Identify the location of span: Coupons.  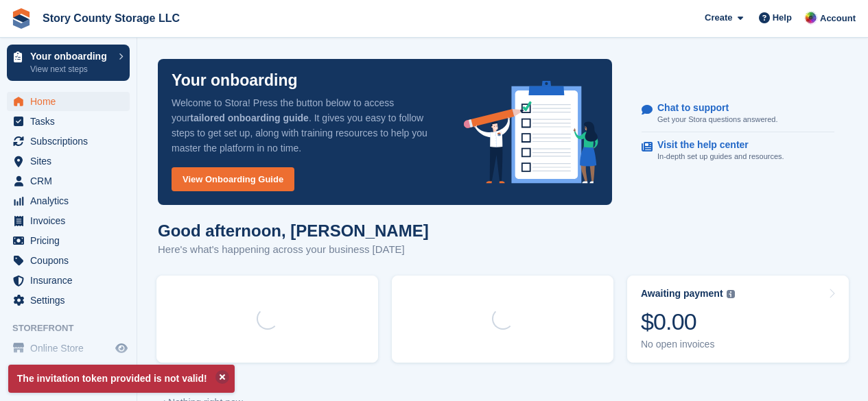
(72, 261).